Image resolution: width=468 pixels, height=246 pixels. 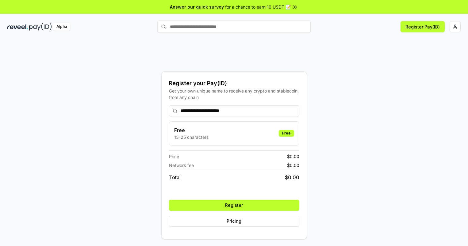 I want to click on button: Register Pay(ID), so click(x=422, y=27).